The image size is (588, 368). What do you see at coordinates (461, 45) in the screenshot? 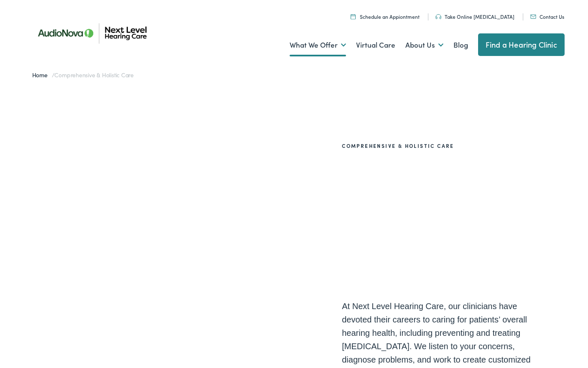
I see `a: Blog` at bounding box center [461, 45].